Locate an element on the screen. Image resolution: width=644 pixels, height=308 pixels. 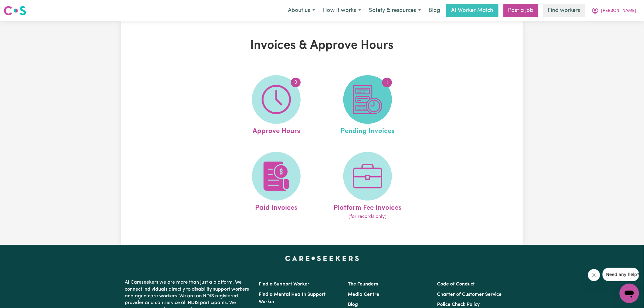
a: Police Check Policy is located at coordinates (459, 305).